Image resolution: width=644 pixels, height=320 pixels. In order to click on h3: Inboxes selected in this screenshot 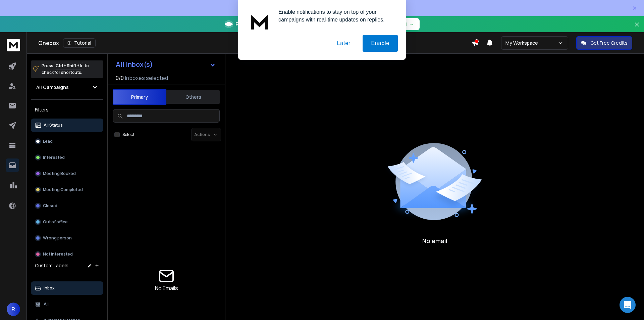, I will do `click(146, 78)`.